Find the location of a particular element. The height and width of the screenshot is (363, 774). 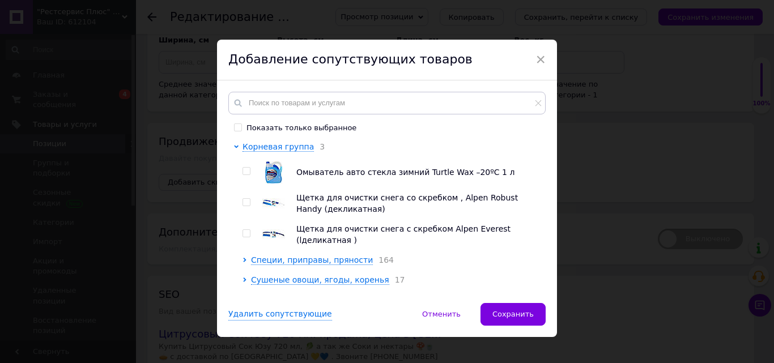

div: Удалить сопутствующие is located at coordinates (280, 315).